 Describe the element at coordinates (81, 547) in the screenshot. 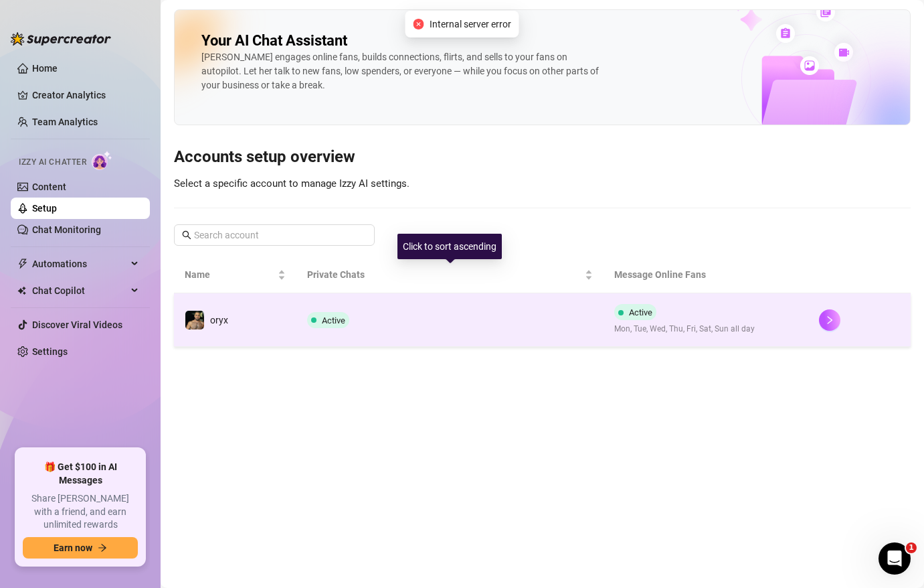

I see `button: Earn nowarrow-right` at that location.